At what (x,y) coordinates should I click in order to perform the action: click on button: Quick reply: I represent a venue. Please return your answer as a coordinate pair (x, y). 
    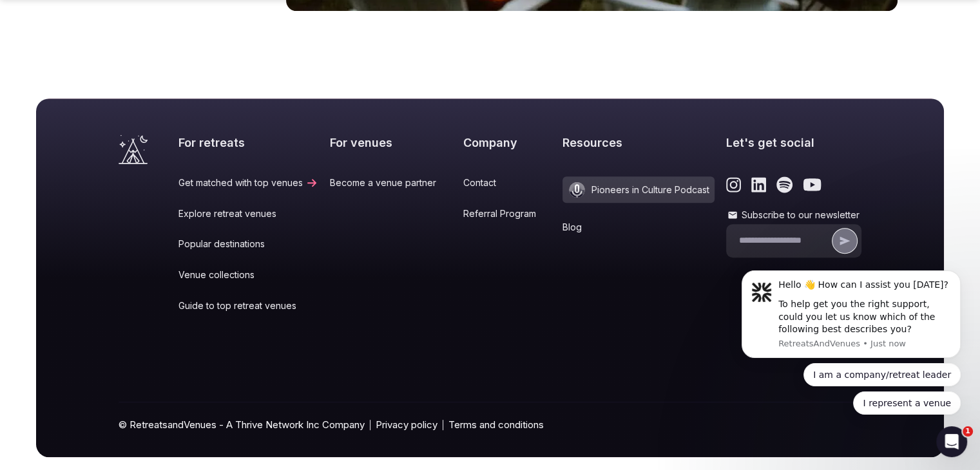
    Looking at the image, I should click on (184, 148).